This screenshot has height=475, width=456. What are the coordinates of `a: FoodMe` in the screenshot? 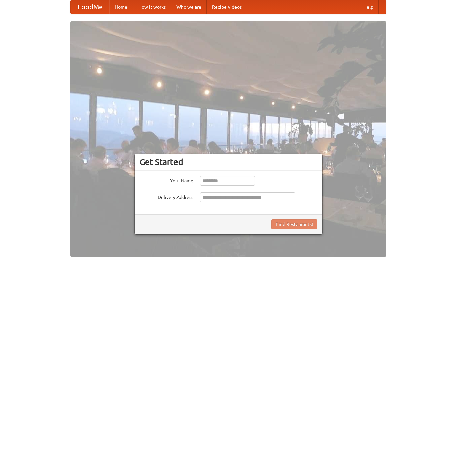 It's located at (90, 7).